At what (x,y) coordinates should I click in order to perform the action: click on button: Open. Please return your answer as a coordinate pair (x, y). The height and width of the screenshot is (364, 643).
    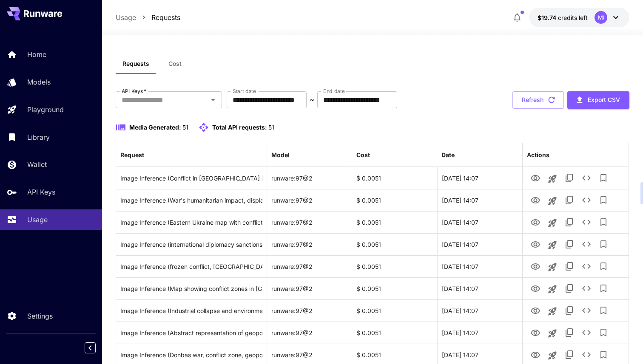
    Looking at the image, I should click on (213, 100).